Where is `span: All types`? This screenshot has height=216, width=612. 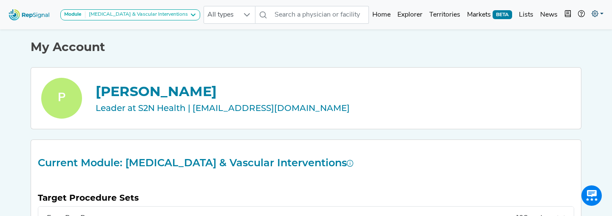 span: All types is located at coordinates (221, 15).